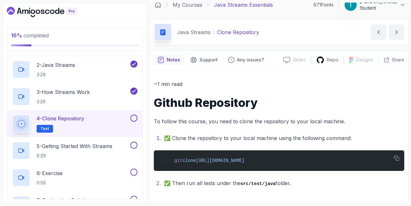 Image resolution: width=411 pixels, height=206 pixels. Describe the element at coordinates (45, 129) in the screenshot. I see `span: Text` at that location.